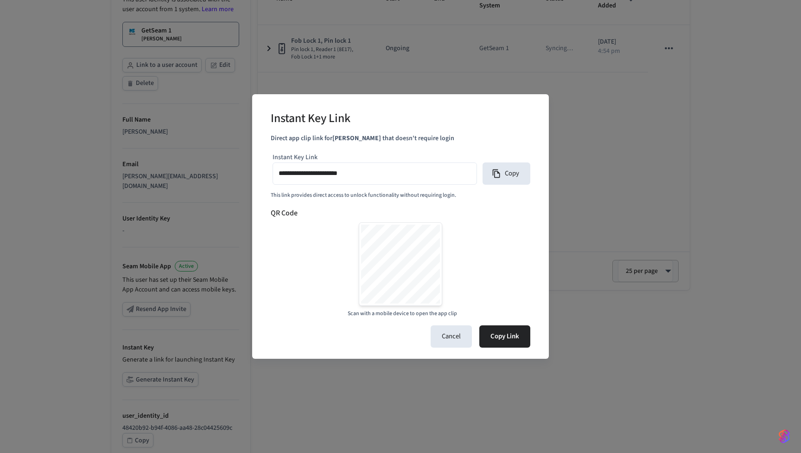 The height and width of the screenshot is (453, 801). I want to click on button: Cancel, so click(451, 336).